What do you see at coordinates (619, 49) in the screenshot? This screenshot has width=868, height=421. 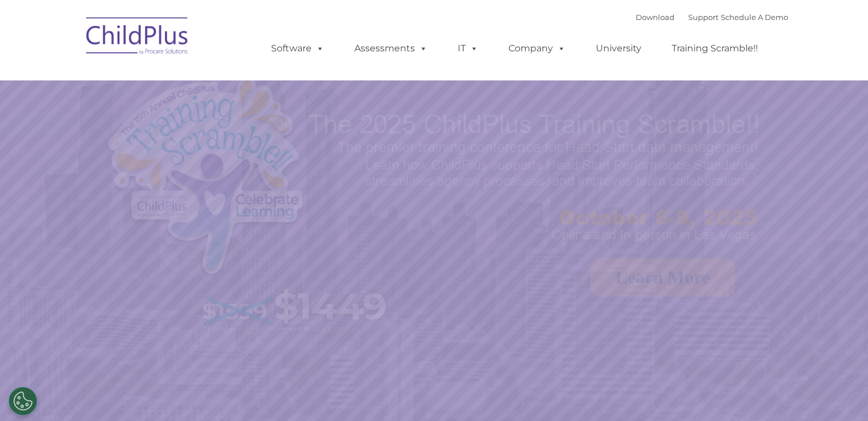 I see `a: University` at bounding box center [619, 49].